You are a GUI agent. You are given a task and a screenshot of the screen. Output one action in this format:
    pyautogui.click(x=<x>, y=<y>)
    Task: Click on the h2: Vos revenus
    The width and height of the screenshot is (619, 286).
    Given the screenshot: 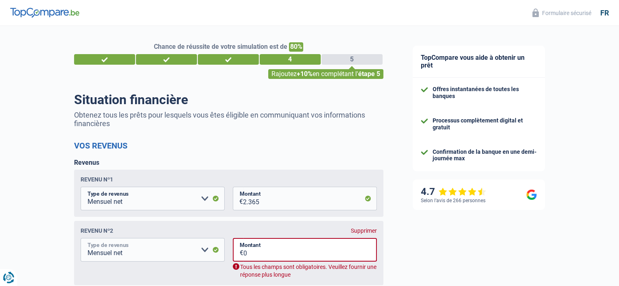 What is the action you would take?
    pyautogui.click(x=229, y=146)
    